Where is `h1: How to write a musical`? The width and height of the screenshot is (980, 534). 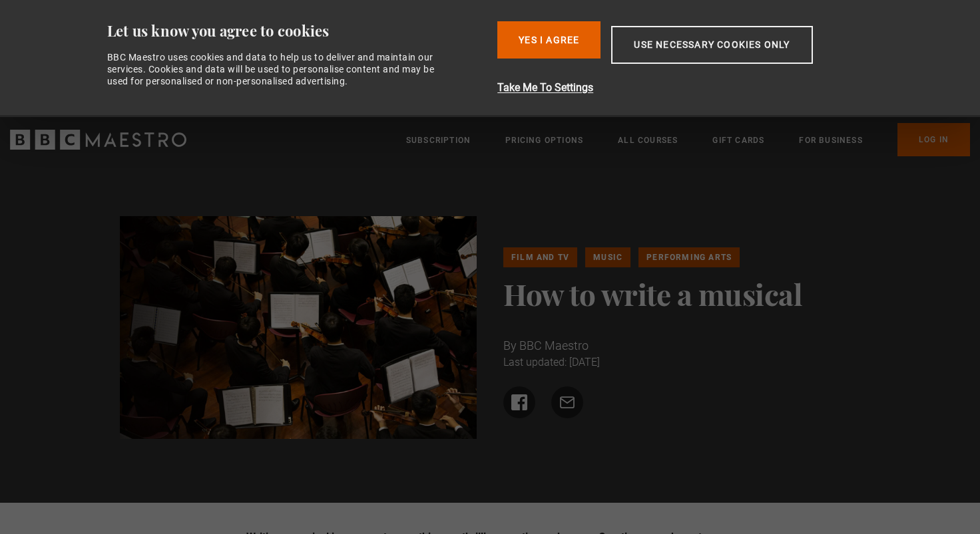 h1: How to write a musical is located at coordinates (681, 294).